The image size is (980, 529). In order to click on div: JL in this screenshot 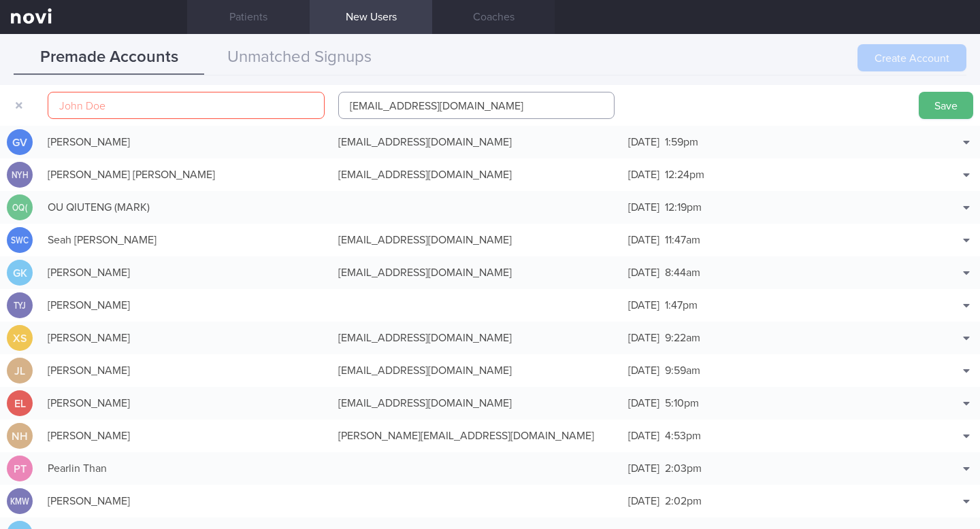, I will do `click(19, 371)`.